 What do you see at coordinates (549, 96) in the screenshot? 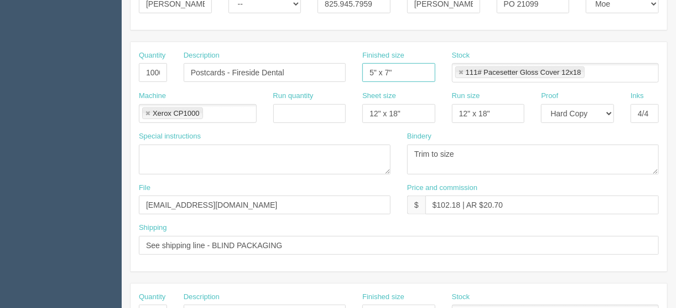
I see `label: Proof` at bounding box center [549, 96].